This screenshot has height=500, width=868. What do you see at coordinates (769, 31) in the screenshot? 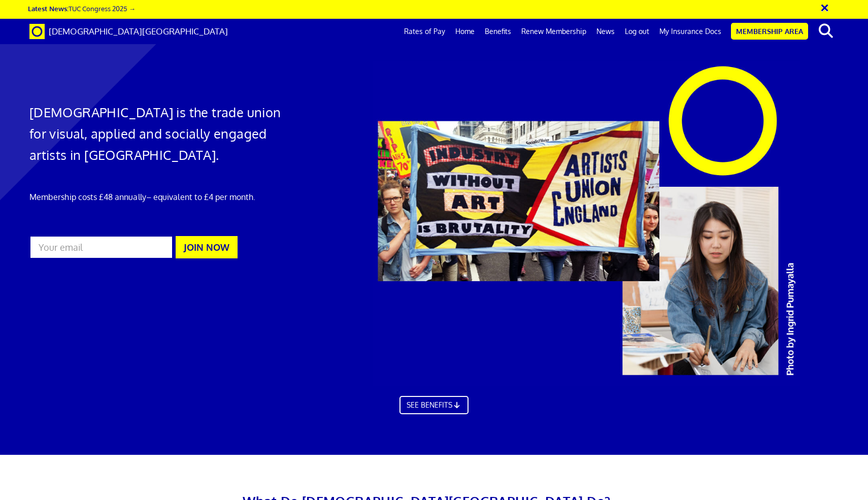
I see `a: Membership Area` at bounding box center [769, 31].